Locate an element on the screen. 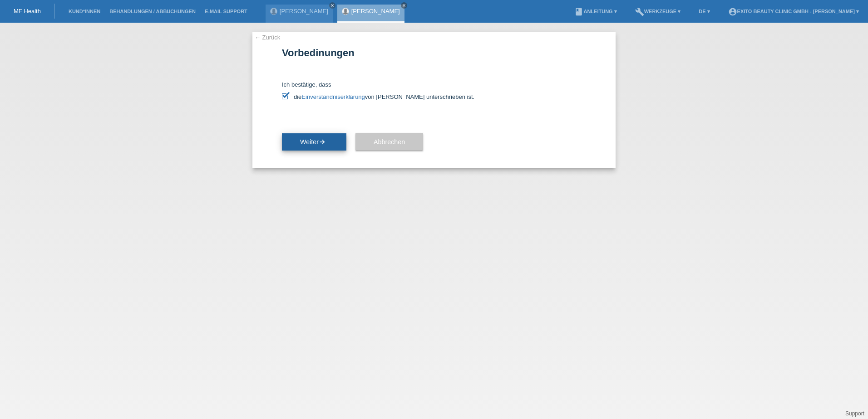 The height and width of the screenshot is (419, 868). button: Abbrechen is located at coordinates (389, 142).